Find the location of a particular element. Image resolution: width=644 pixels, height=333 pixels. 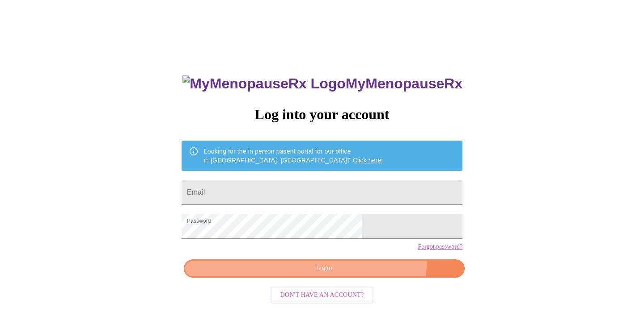

button: Don't have an account? is located at coordinates (322, 295).